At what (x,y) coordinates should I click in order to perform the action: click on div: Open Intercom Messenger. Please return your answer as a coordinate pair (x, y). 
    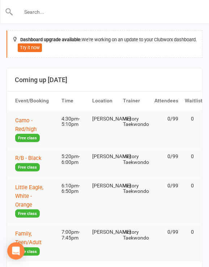
    Looking at the image, I should click on (16, 251).